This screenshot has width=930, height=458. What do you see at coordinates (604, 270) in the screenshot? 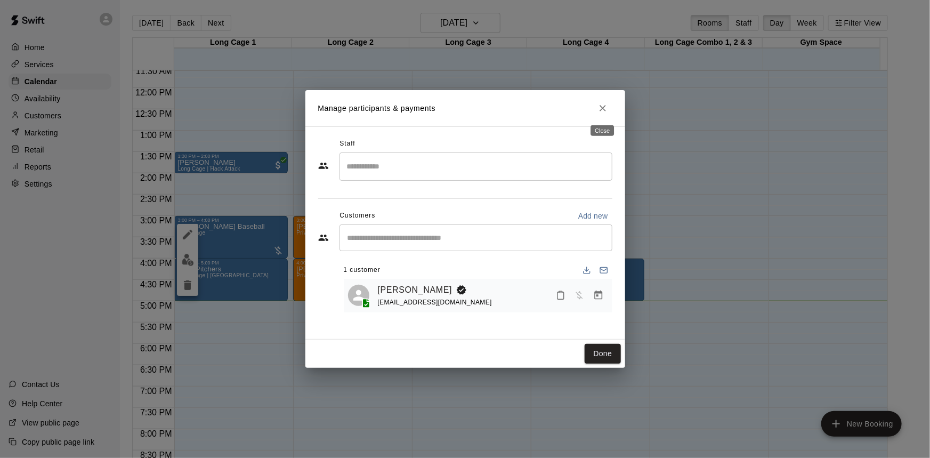
I see `button: Email participants` at bounding box center [604, 270].